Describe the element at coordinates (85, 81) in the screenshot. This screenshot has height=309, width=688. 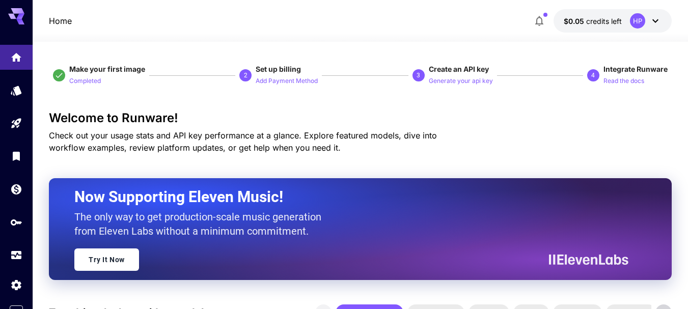
I see `p: Completed` at that location.